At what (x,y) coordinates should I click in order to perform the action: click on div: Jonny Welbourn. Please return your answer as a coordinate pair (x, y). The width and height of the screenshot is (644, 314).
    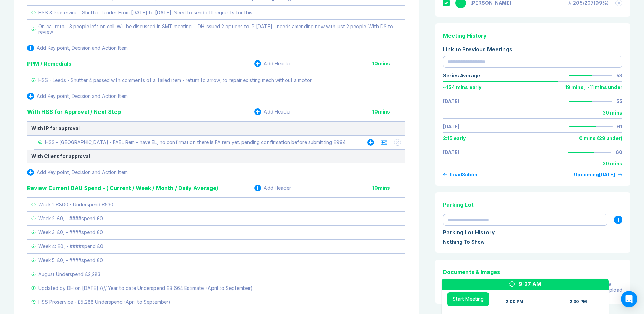
    Looking at the image, I should click on (491, 3).